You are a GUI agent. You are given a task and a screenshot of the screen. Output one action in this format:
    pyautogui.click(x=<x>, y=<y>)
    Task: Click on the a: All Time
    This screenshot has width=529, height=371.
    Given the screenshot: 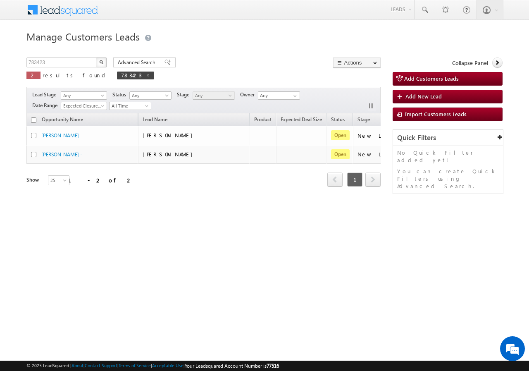 What is the action you would take?
    pyautogui.click(x=130, y=106)
    